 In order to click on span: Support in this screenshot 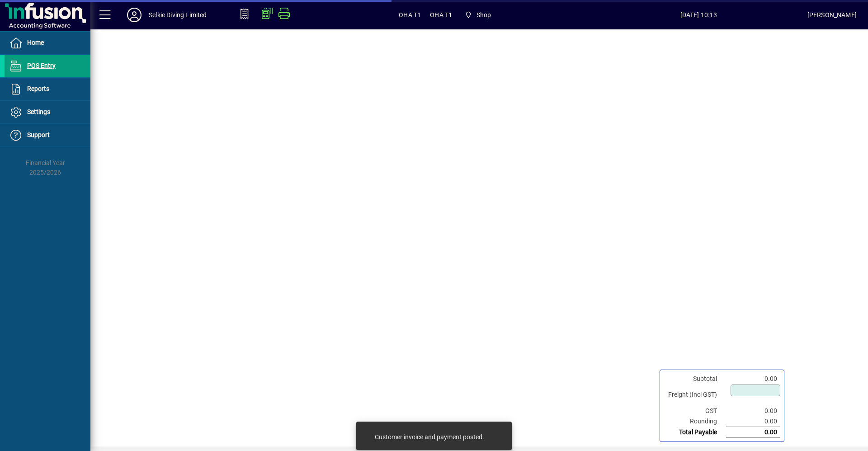, I will do `click(38, 135)`.